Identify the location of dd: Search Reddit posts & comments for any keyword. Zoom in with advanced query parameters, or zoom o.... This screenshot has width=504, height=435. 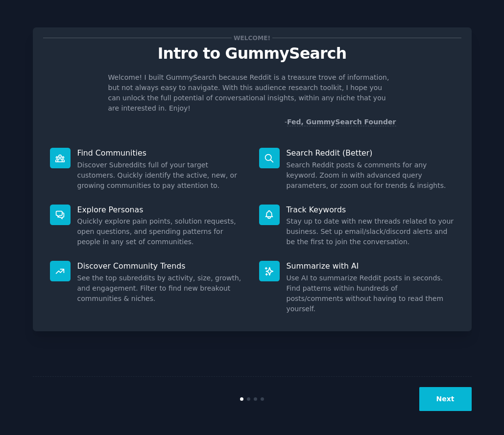
(370, 175).